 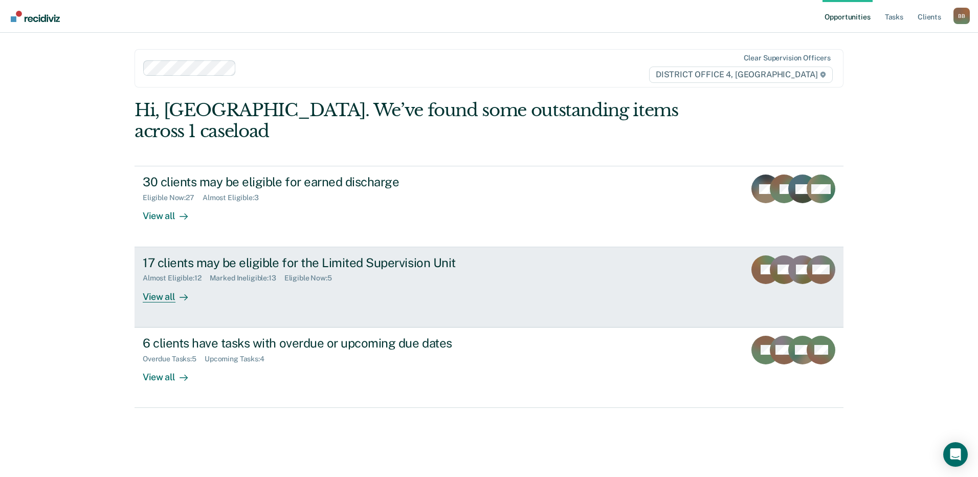 What do you see at coordinates (176, 278) in the screenshot?
I see `div: Almost Eligible : 12` at bounding box center [176, 278].